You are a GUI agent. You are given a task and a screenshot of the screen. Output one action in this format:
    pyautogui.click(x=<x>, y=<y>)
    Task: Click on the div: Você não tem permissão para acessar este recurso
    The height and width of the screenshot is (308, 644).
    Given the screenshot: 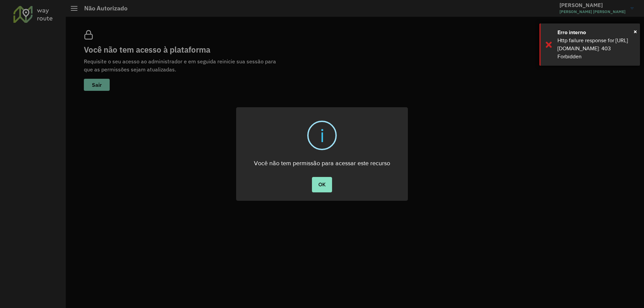 What is the action you would take?
    pyautogui.click(x=322, y=161)
    